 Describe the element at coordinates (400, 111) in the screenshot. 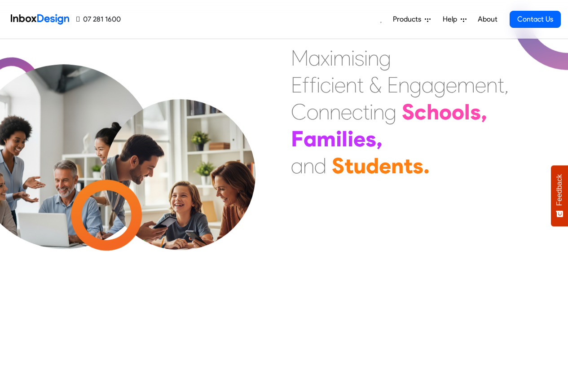

I see `div: Maximising Efficient & Engagement, Connecting Schools, Families, and Students.` at that location.